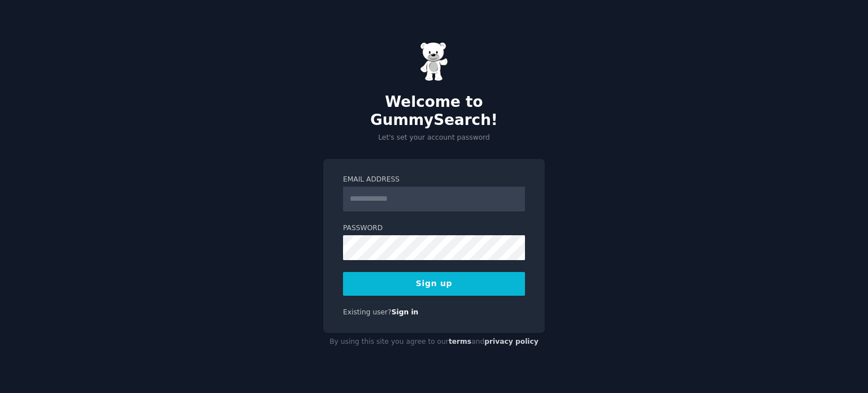 The width and height of the screenshot is (868, 393). I want to click on img: Gummy Bear, so click(434, 61).